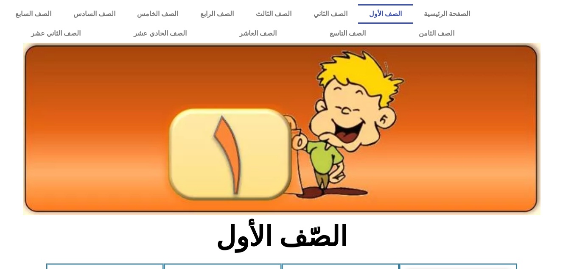 The image size is (563, 269). What do you see at coordinates (56, 34) in the screenshot?
I see `a: الصف الثاني عشر` at bounding box center [56, 34].